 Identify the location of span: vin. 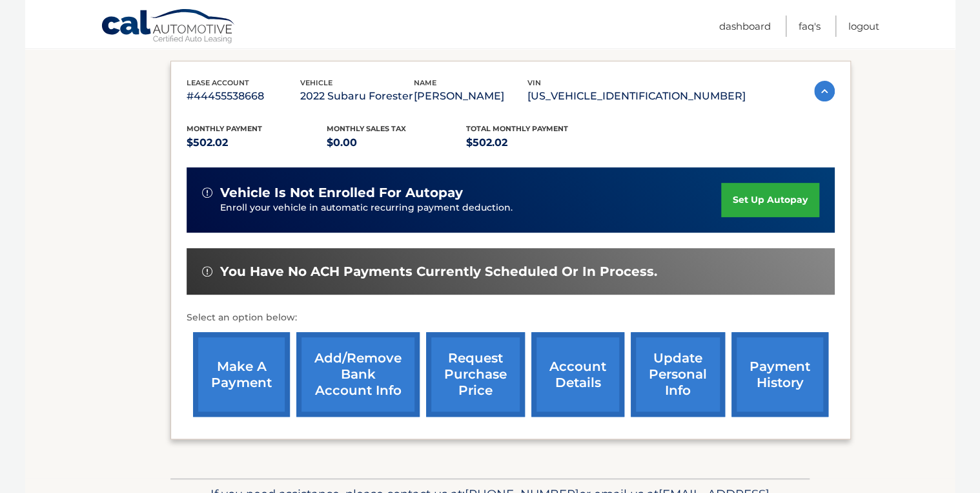
(534, 83).